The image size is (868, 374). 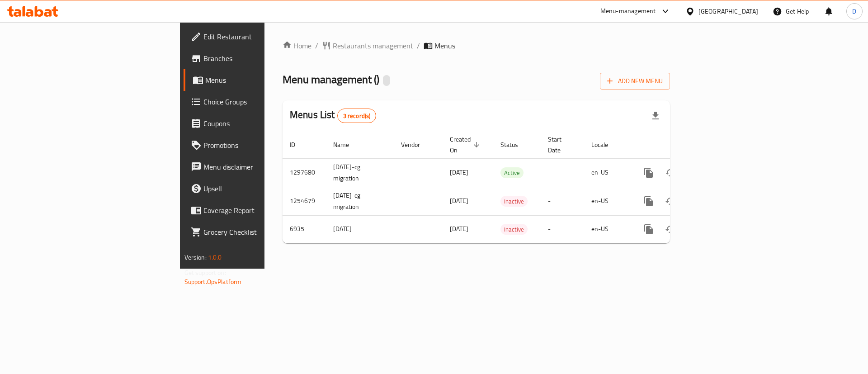 What do you see at coordinates (476, 46) in the screenshot?
I see `nav: breadcrumb` at bounding box center [476, 46].